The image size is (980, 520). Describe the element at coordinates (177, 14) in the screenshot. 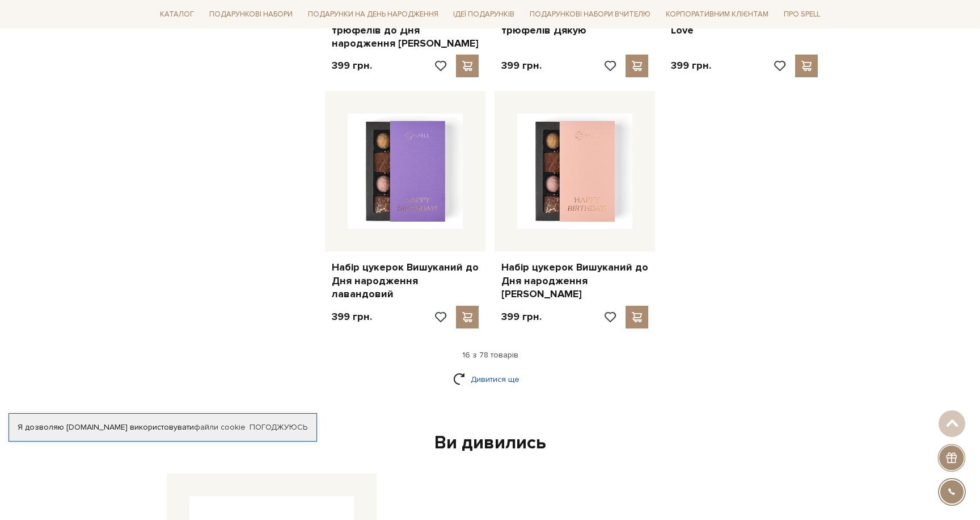

I see `a: Каталог` at that location.